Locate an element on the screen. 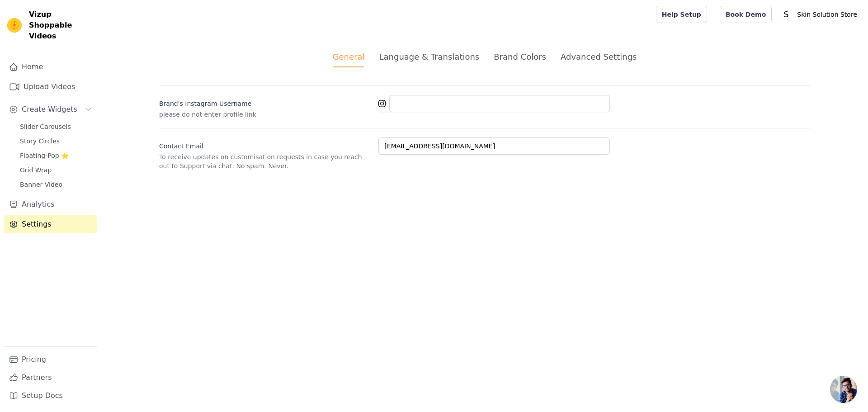 Image resolution: width=868 pixels, height=412 pixels. button: Create Widgets is located at coordinates (50, 109).